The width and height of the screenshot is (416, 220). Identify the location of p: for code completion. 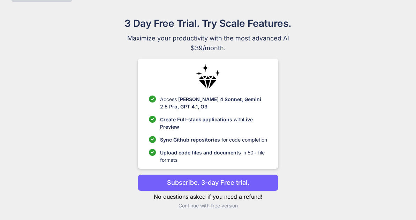
(213, 139).